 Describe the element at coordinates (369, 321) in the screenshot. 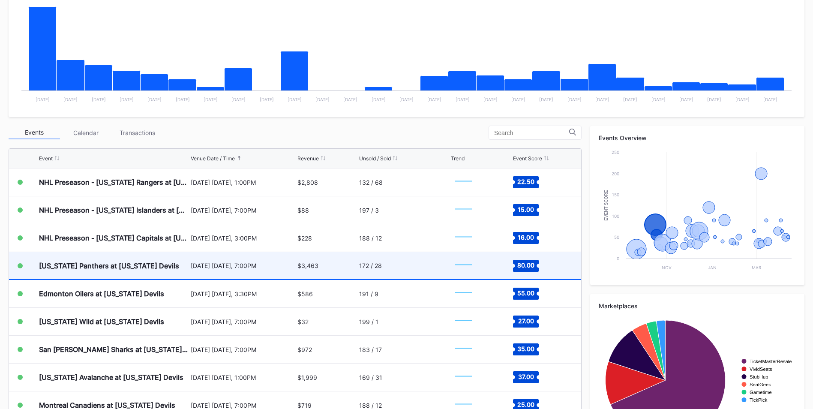

I see `div: 199 / 1` at that location.